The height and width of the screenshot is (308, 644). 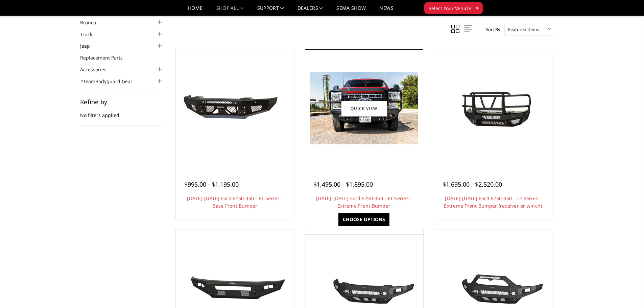 I want to click on a: Quick view, so click(x=364, y=108).